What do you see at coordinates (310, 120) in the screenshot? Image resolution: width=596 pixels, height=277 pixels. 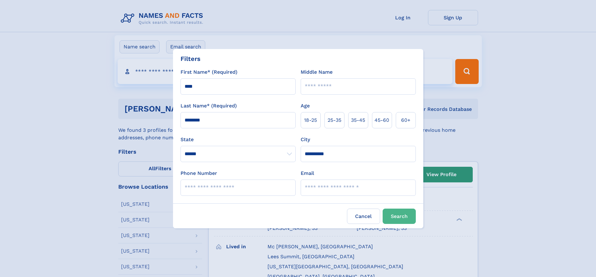 I see `span: 18‑25` at bounding box center [310, 120].